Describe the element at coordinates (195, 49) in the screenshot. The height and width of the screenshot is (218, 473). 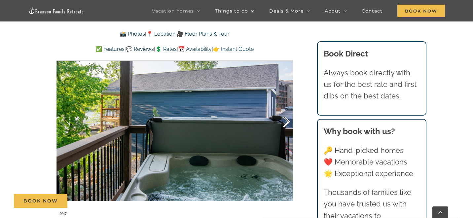
I see `a: 📆 Availability` at that location.